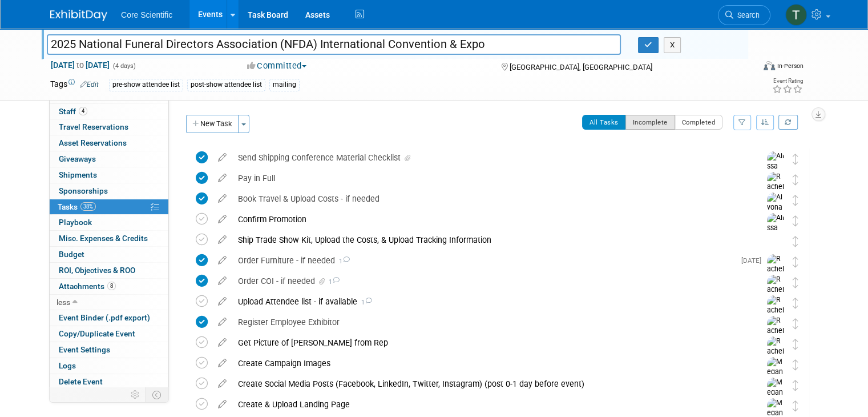  What do you see at coordinates (80, 65) in the screenshot?
I see `span: to` at bounding box center [80, 65].